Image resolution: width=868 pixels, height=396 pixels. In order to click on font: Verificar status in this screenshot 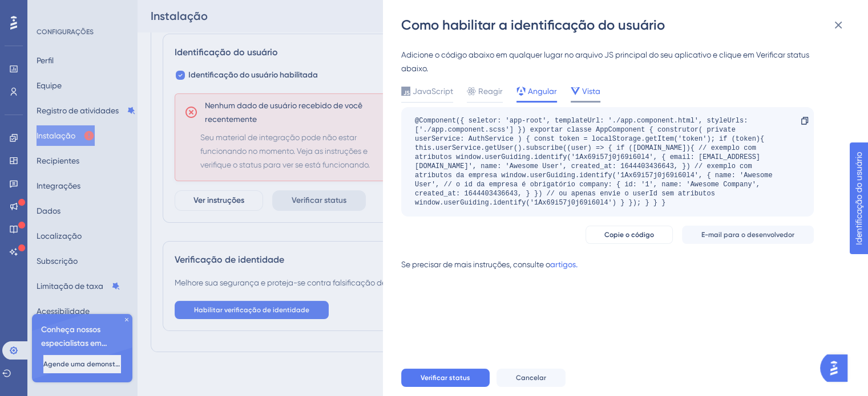, I will do `click(445, 378)`.